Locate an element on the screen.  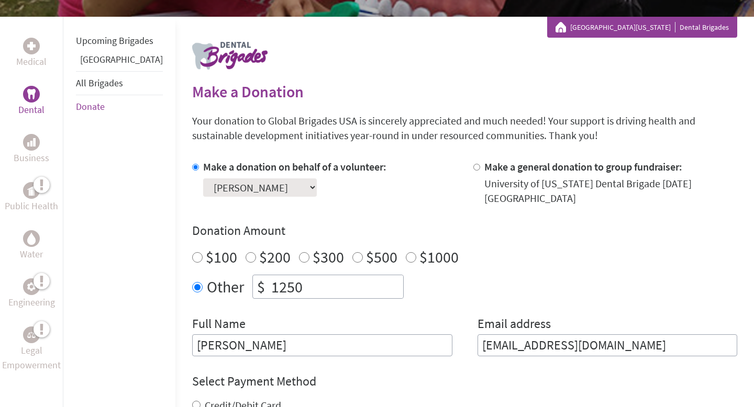
div: Medical is located at coordinates (31, 46).